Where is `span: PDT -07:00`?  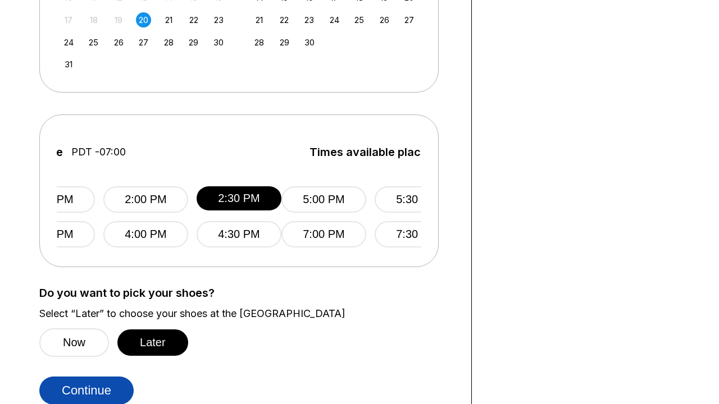 span: PDT -07:00 is located at coordinates (98, 152).